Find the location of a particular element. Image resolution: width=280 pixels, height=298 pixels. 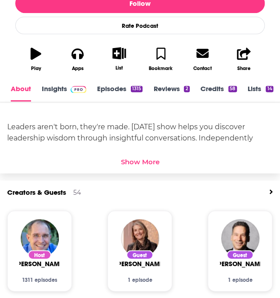

div: Contact is located at coordinates (202, 68).